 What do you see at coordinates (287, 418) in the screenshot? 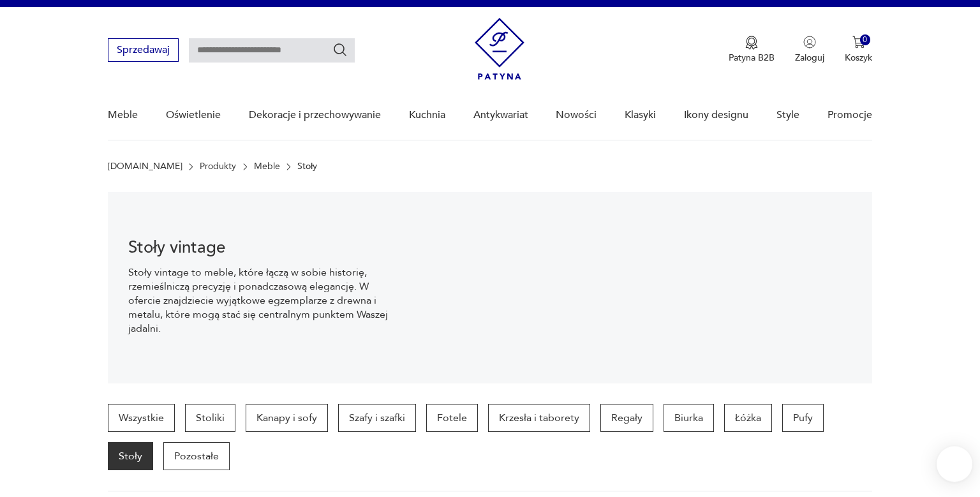
I see `a: Kanapy i sofy` at bounding box center [287, 418].